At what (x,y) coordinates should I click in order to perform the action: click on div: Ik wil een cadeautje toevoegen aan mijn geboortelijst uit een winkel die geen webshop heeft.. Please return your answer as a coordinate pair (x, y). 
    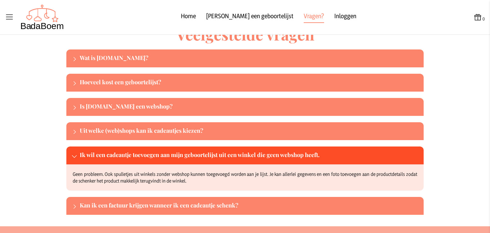
    Looking at the image, I should click on (250, 155).